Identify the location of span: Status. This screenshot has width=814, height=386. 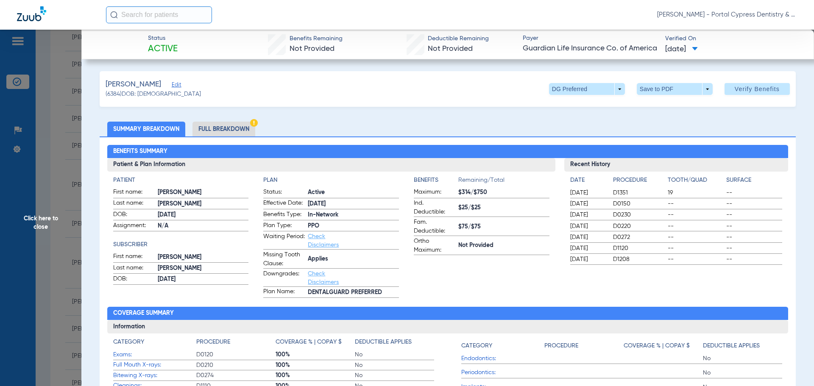
(163, 38).